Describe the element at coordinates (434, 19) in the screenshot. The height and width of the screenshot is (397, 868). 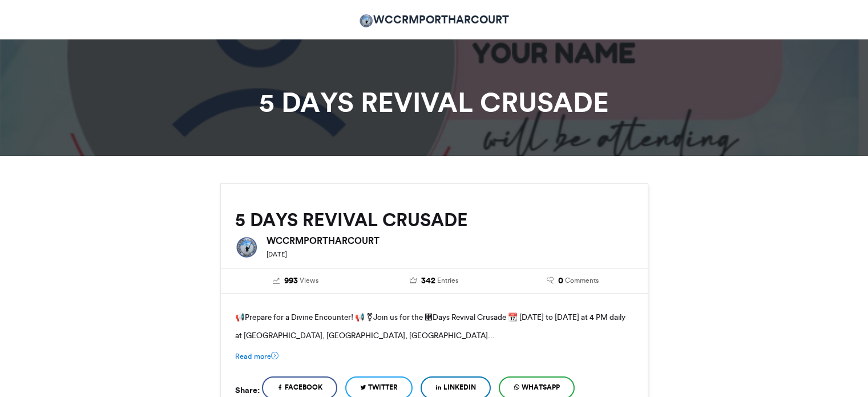
I see `a: WCCRMPORTHARCOURT` at that location.